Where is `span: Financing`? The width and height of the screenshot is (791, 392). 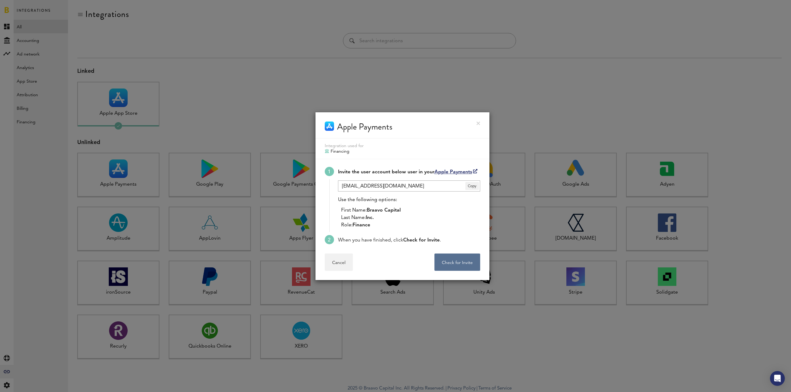 span: Financing is located at coordinates (340, 152).